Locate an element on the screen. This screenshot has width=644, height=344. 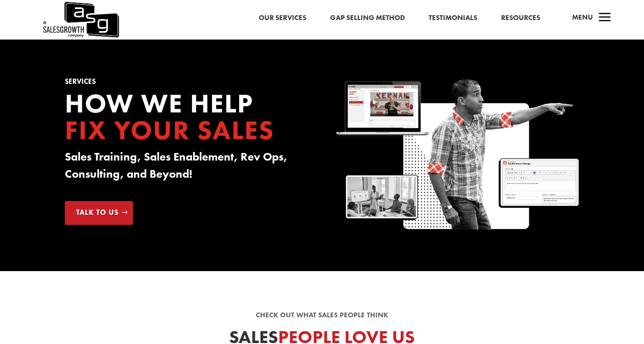
span: Menu is located at coordinates (582, 17).